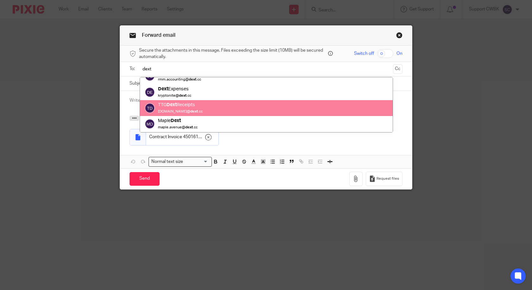 The width and height of the screenshot is (532, 290). What do you see at coordinates (233, 54) in the screenshot?
I see `span: Secure the attachments in this message. Files exceeding the size limit (10MB) will be secured aut...` at bounding box center [233, 54].